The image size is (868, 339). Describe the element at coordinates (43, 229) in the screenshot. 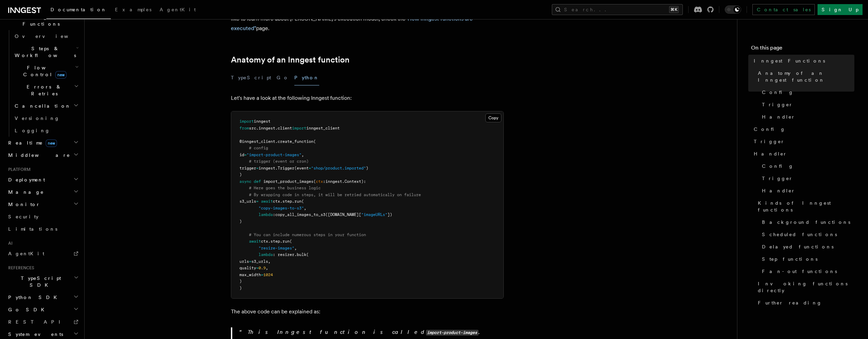

I see `a: Limitations` at that location.